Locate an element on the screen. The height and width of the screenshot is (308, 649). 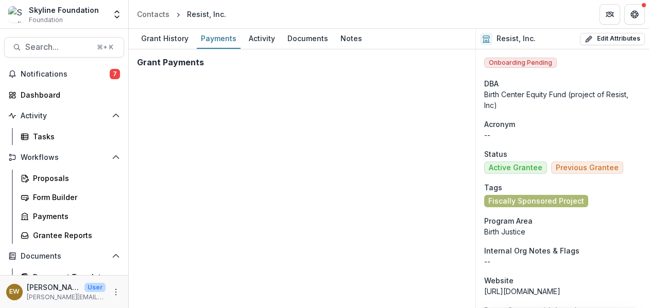
span: Onboarding Pending is located at coordinates (520, 63).